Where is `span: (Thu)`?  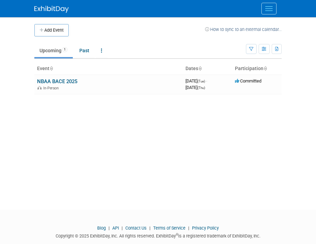
span: (Thu) is located at coordinates (201, 87).